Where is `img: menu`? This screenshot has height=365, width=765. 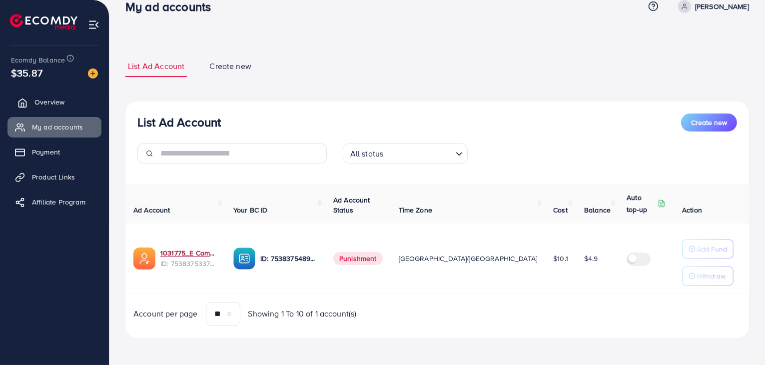
img: menu is located at coordinates (93, 24).